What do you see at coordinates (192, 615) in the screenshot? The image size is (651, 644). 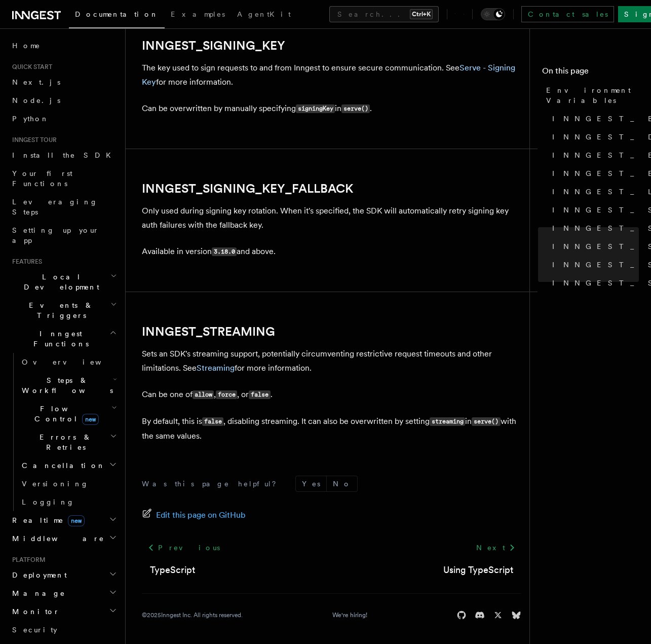 I see `div: © 2025 Inngest Inc. All rights reserved.` at bounding box center [192, 615].